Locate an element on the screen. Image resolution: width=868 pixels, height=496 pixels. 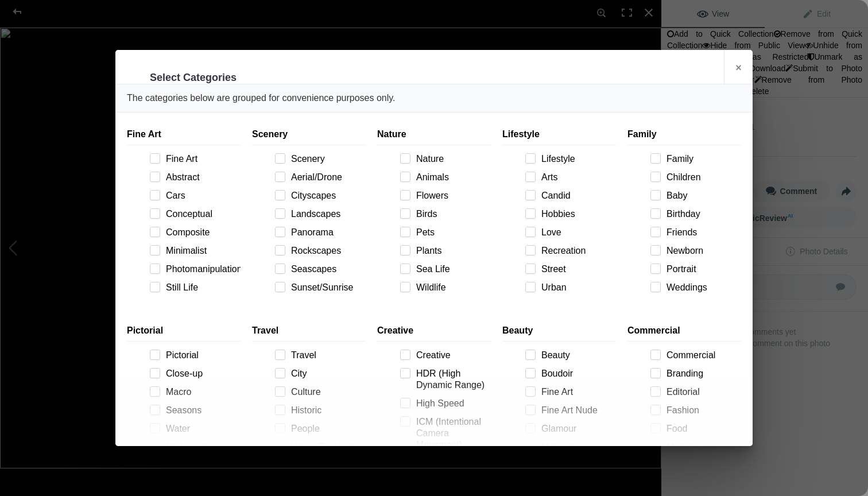
span: Hobbies is located at coordinates (576, 214).